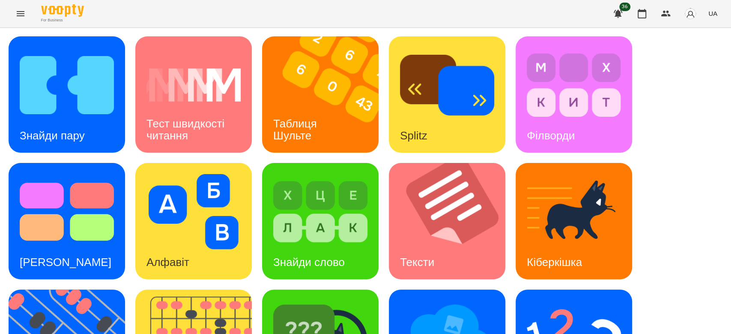 This screenshot has height=334, width=731. I want to click on img: Таблиця Шульте, so click(325, 95).